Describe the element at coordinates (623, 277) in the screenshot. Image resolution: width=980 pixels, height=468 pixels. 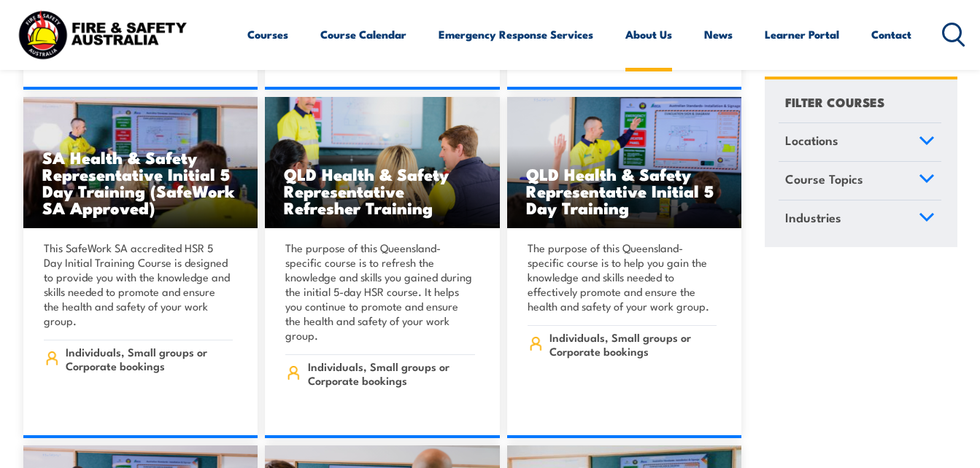
I see `p: The purpose of this Queensland-specific course is to help you gain the knowledge and skills neede...` at that location.